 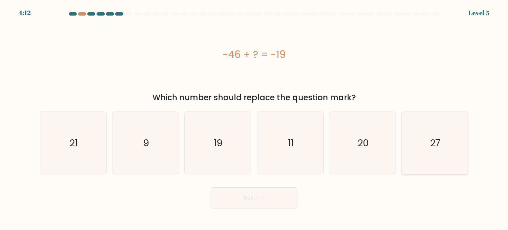 I want to click on text: 27, so click(x=435, y=143).